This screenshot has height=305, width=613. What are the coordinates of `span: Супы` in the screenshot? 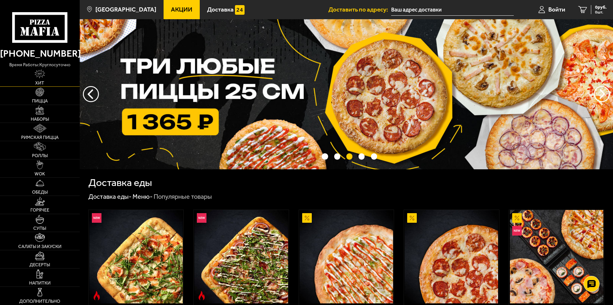 It's located at (40, 229).